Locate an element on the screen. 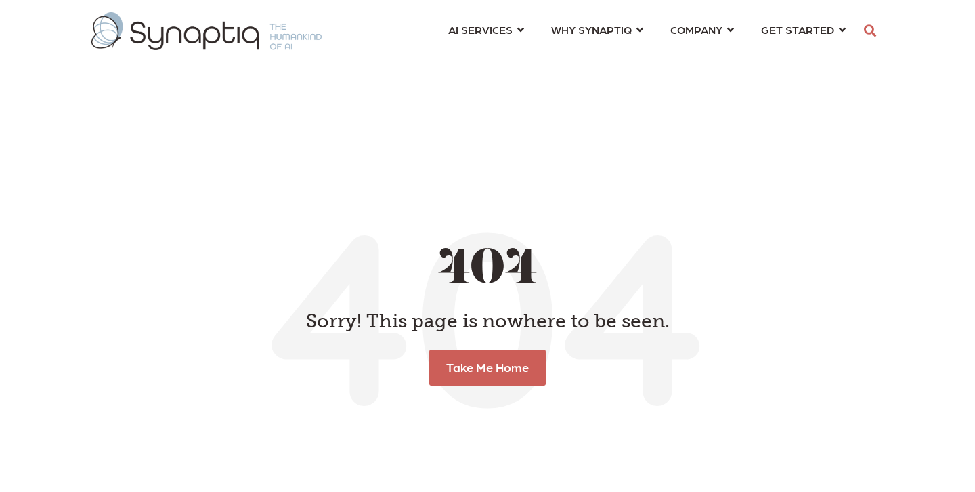 This screenshot has width=975, height=492. h1: 404 is located at coordinates (487, 270).